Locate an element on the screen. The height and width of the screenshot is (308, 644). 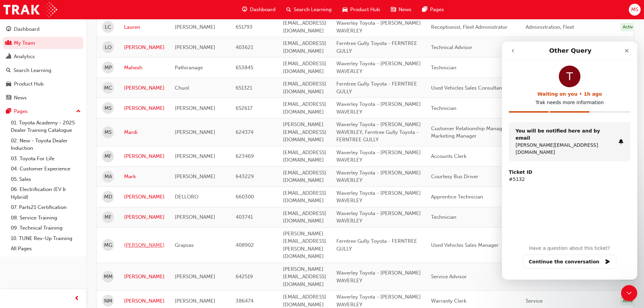
span: MP is located at coordinates (108, 68).